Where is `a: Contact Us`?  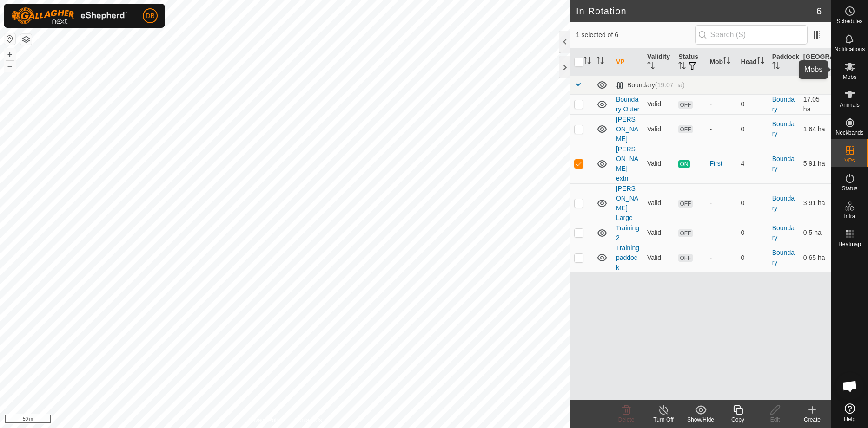 a: Contact Us is located at coordinates (308, 420).